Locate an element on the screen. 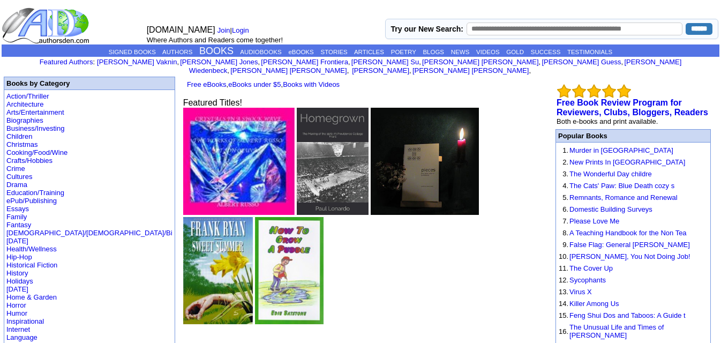 This screenshot has height=343, width=721. a: Books with Videos is located at coordinates (311, 84).